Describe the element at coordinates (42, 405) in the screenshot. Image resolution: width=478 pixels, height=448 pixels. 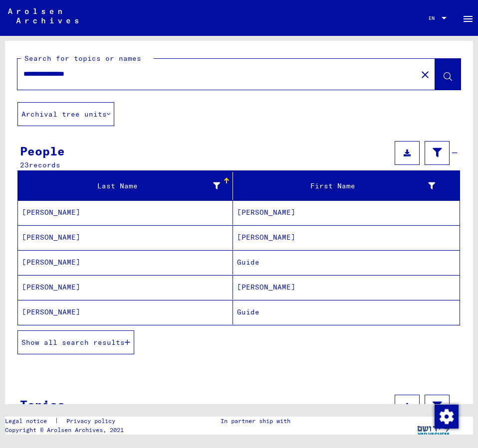
I see `div: Topics` at that location.